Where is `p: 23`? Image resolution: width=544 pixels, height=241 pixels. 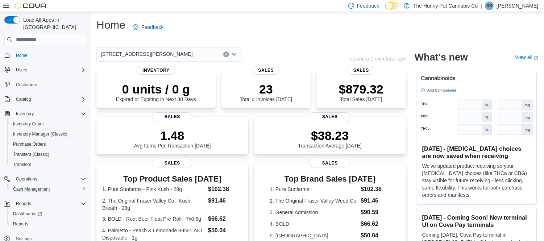 p: 23 is located at coordinates (266, 89).